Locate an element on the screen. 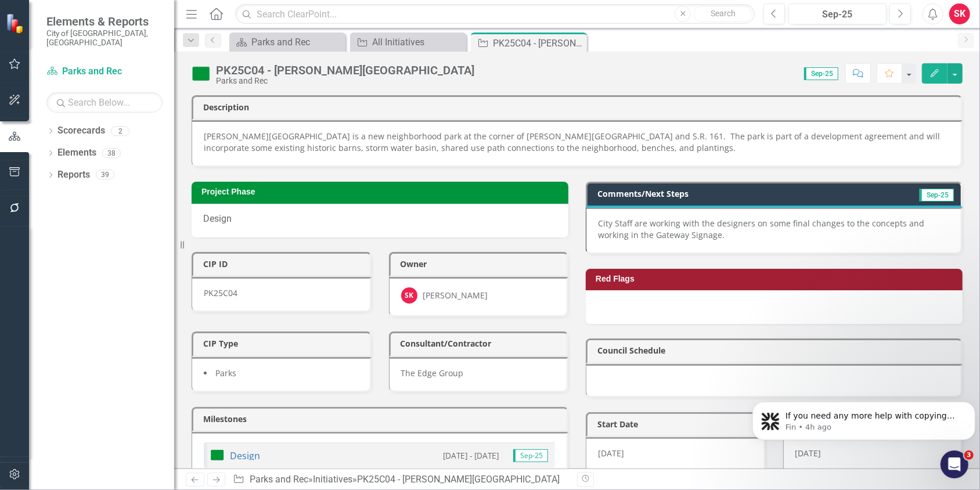 The height and width of the screenshot is (490, 980). p: City Staff are working with the designers on some final changes to the concepts and working in th... is located at coordinates (773, 229).